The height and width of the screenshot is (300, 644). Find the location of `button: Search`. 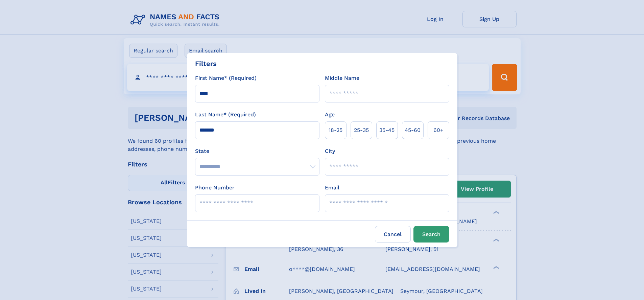

button: Search is located at coordinates (431, 234).